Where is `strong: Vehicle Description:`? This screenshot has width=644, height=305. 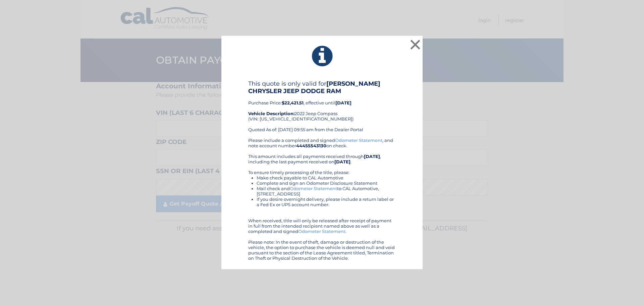 strong: Vehicle Description: is located at coordinates (271, 114).